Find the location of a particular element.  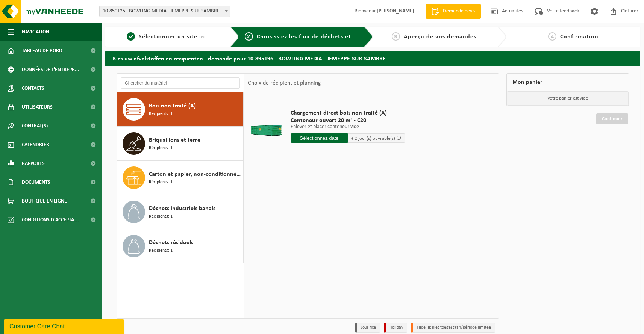

div: Choix de récipient et planning is located at coordinates (284, 83).